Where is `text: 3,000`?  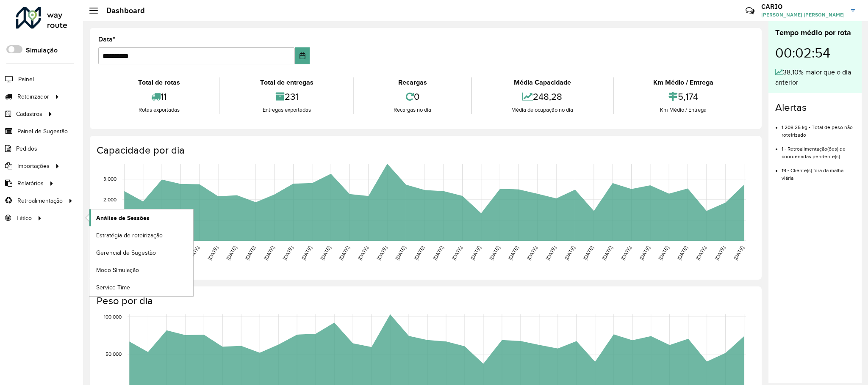 text: 3,000 is located at coordinates (110, 179).